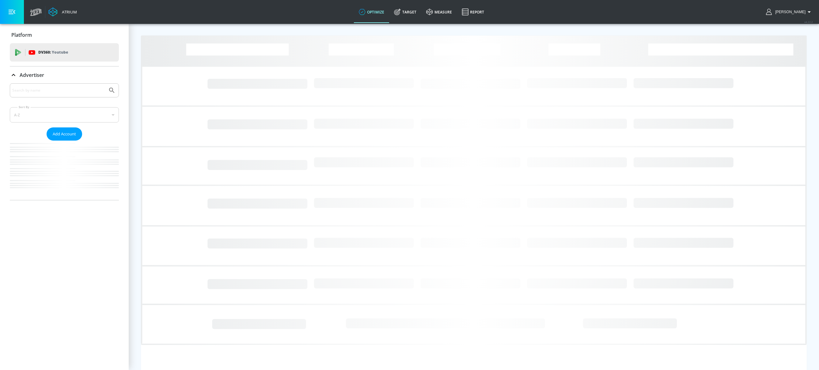 The height and width of the screenshot is (370, 819). Describe the element at coordinates (371, 12) in the screenshot. I see `a: optimize` at that location.